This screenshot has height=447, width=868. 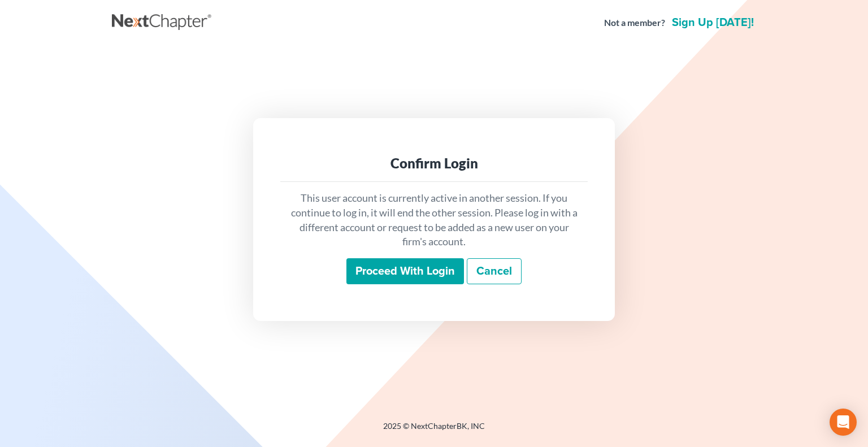 I want to click on div: Open Intercom Messenger, so click(x=843, y=422).